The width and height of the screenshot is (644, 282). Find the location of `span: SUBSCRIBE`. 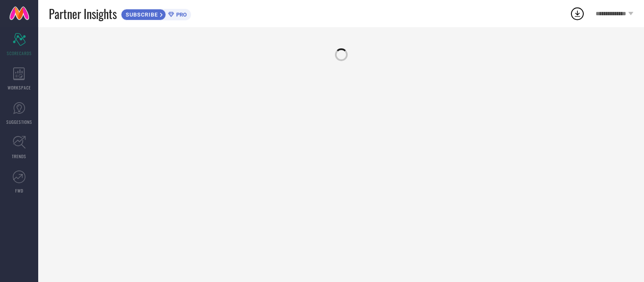

span: SUBSCRIBE is located at coordinates (140, 15).